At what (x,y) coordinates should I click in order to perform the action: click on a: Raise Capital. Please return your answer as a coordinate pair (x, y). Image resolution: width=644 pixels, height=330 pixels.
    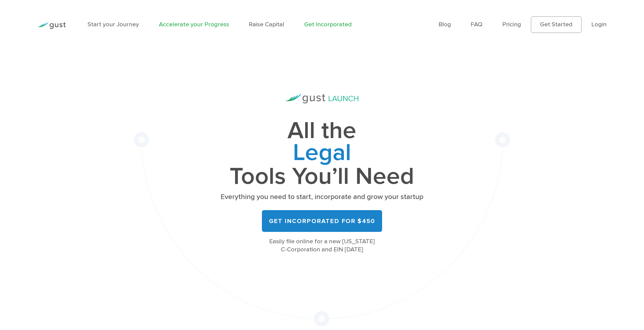
    Looking at the image, I should click on (266, 25).